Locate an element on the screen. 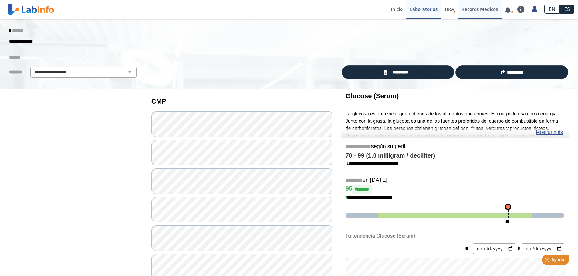  h4: 70 - 99 (1.0 milligram / deciliter) is located at coordinates (455, 156).